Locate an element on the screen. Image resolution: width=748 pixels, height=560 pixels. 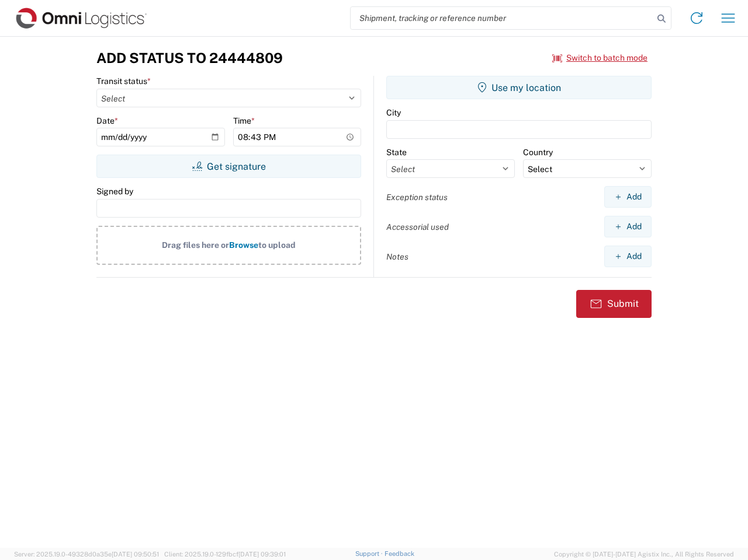
button: Submit is located at coordinates (613, 304).